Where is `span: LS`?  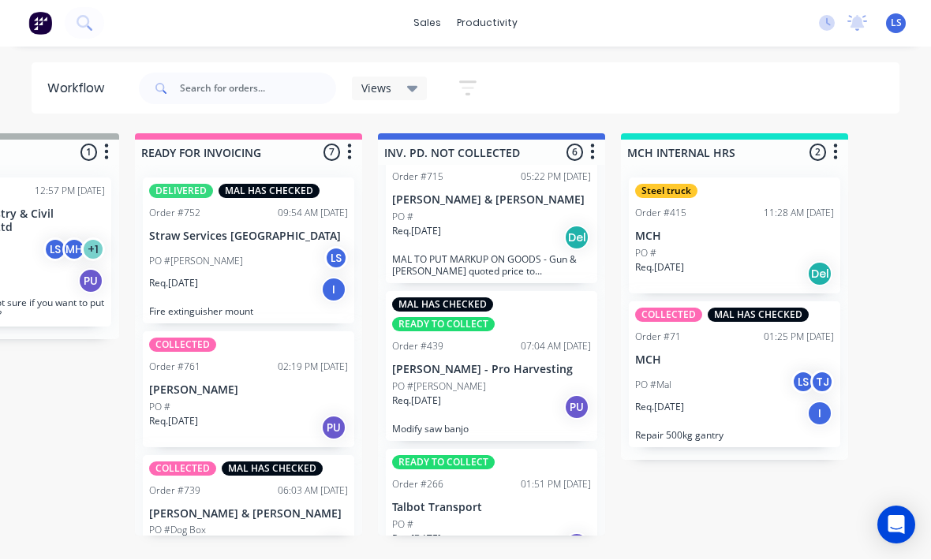
span: LS is located at coordinates (896, 24).